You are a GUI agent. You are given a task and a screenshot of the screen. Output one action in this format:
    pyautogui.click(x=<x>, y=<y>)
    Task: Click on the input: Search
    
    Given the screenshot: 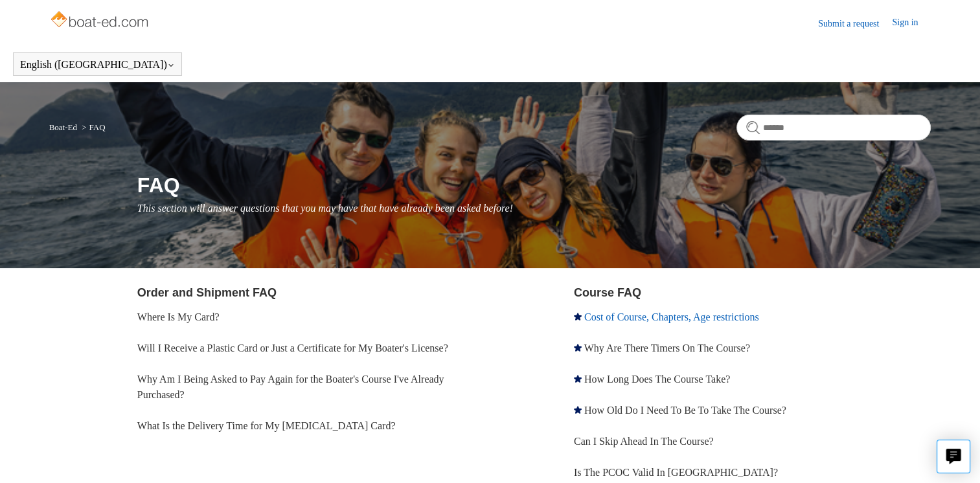 What is the action you would take?
    pyautogui.click(x=834, y=127)
    